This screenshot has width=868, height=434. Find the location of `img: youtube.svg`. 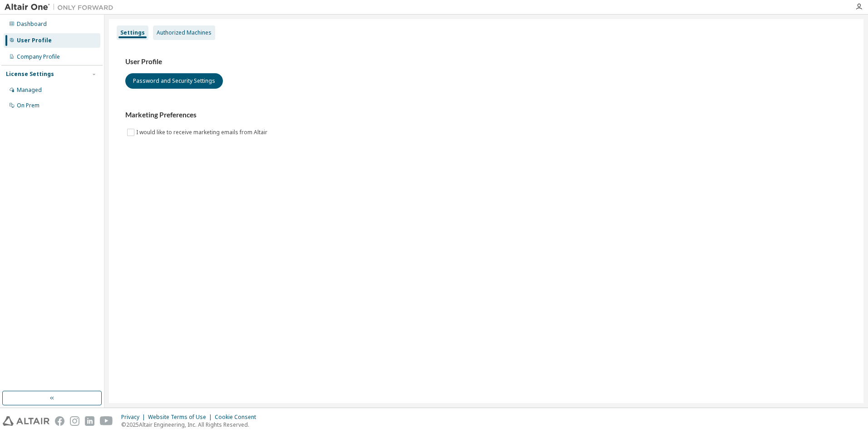

img: youtube.svg is located at coordinates (106, 420).